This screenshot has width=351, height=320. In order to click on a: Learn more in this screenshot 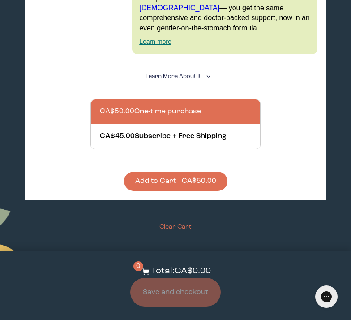, I will do `click(156, 42)`.